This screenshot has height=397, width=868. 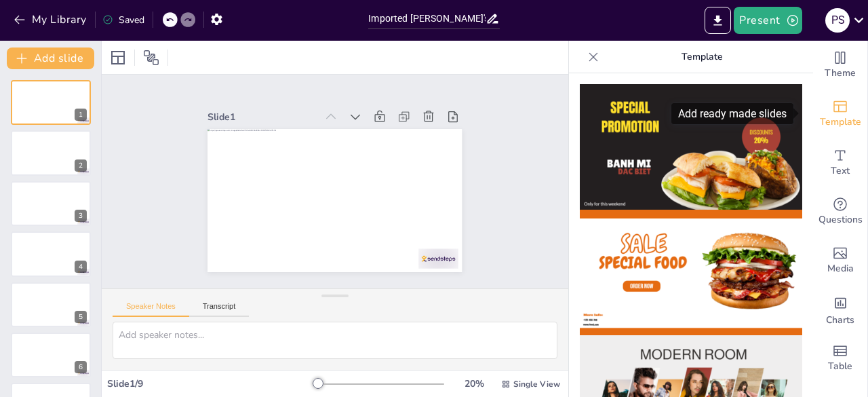 I want to click on button: P S, so click(x=838, y=20).